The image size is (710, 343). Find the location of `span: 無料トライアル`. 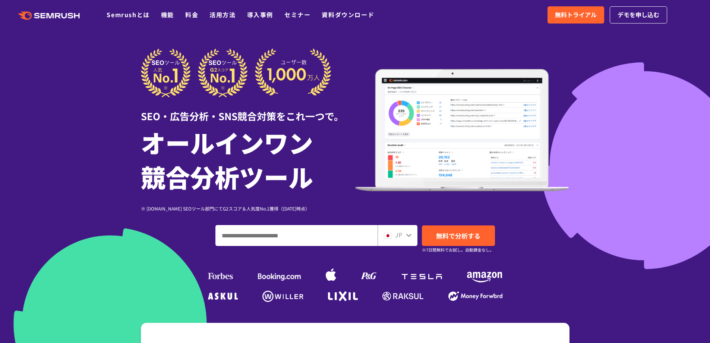

span: 無料トライアル is located at coordinates (576, 15).